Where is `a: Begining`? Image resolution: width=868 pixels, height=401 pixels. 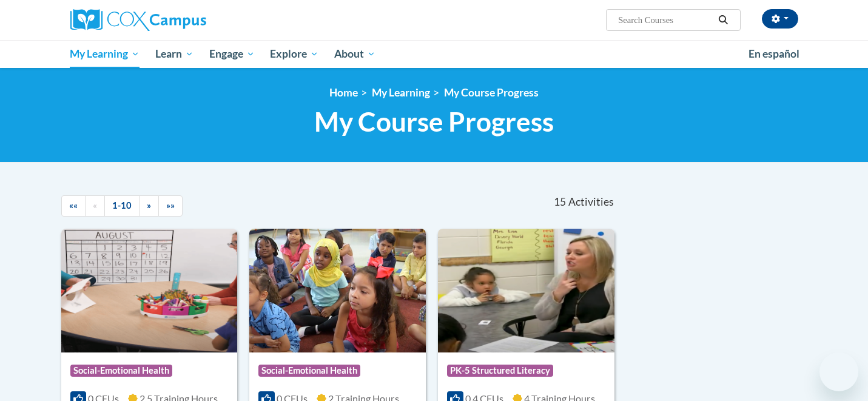 a: Begining is located at coordinates (74, 206).